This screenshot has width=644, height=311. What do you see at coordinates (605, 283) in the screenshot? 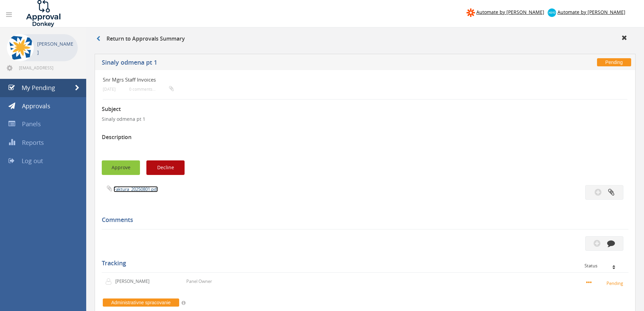
I see `small: Pending` at bounding box center [605, 283].